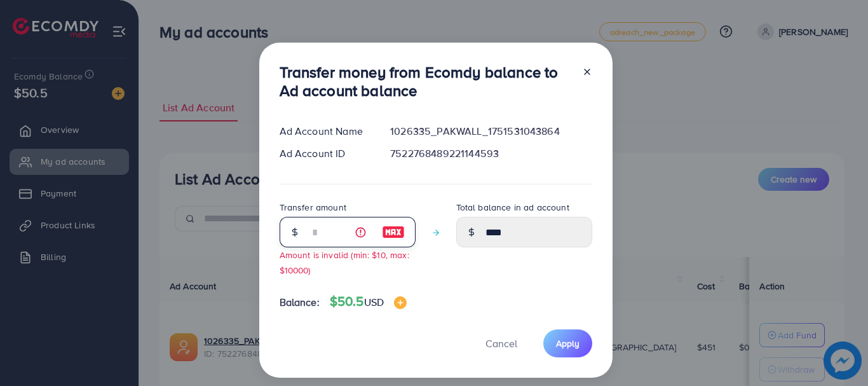 This screenshot has width=868, height=386. Describe the element at coordinates (313, 208) in the screenshot. I see `label: Transfer amount` at that location.